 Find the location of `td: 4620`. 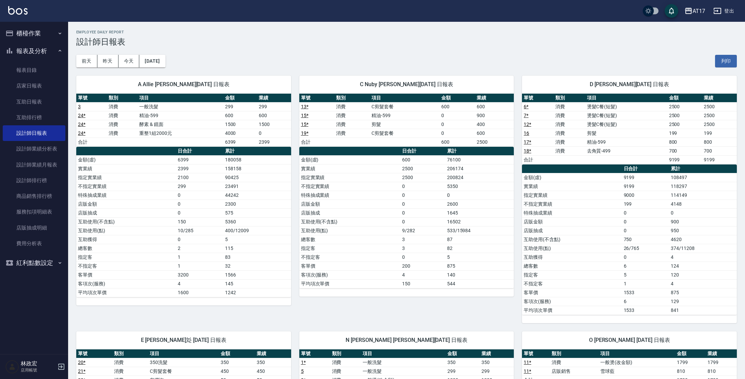

td: 4620 is located at coordinates (703, 240).